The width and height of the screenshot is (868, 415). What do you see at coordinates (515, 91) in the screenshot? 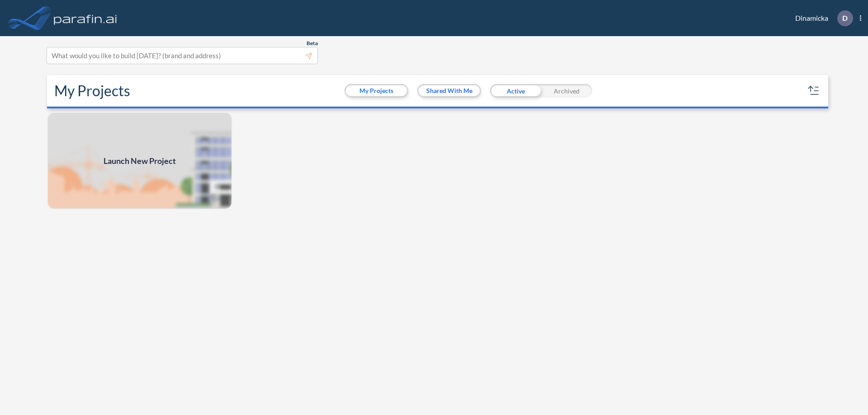
I see `div: Active` at bounding box center [515, 91].